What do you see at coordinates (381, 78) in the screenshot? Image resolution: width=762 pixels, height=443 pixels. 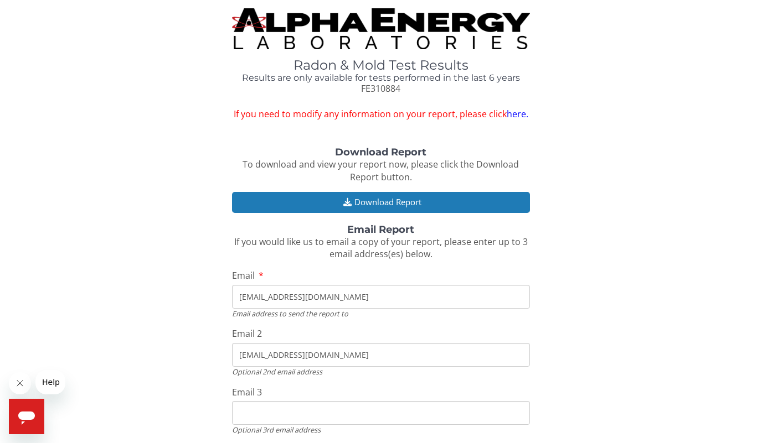 I see `h4: Results are only available for tests performed in the last 6 years` at bounding box center [381, 78].